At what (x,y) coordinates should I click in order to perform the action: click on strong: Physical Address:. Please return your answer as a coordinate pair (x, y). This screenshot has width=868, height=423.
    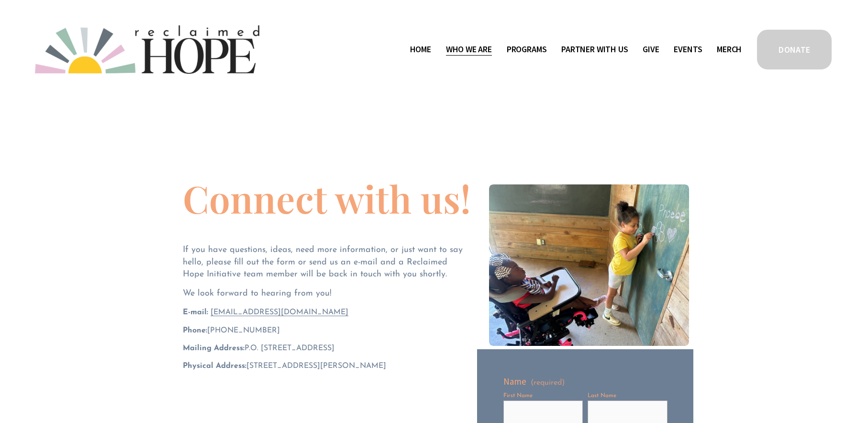
    Looking at the image, I should click on (214, 366).